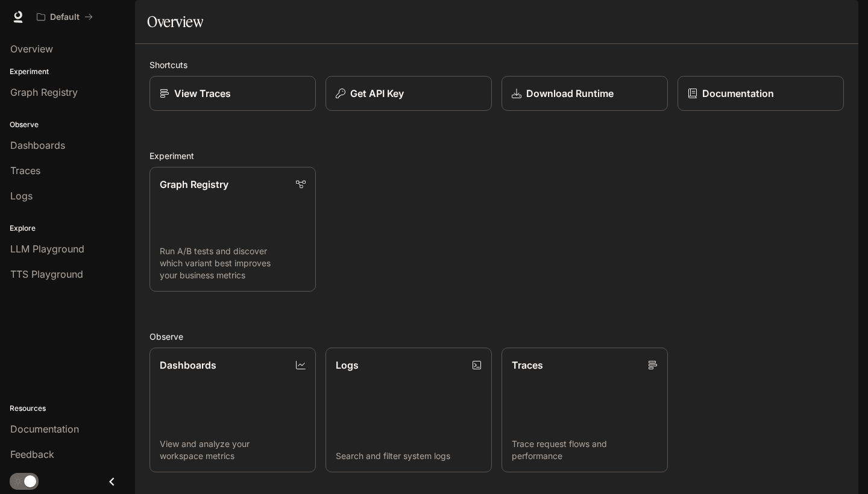 Image resolution: width=868 pixels, height=494 pixels. What do you see at coordinates (232, 450) in the screenshot?
I see `p: View and analyze your workspace metrics` at bounding box center [232, 450].